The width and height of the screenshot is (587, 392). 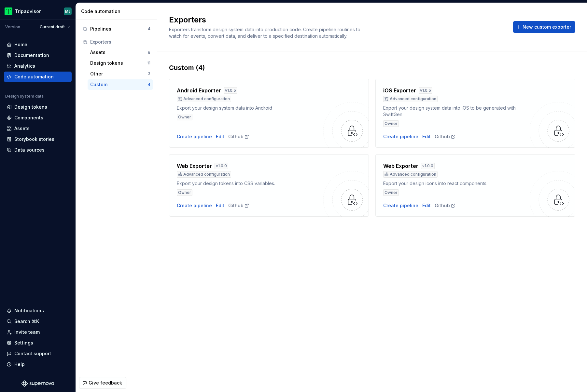 What do you see at coordinates (24, 343) in the screenshot?
I see `div: Settings` at bounding box center [24, 343].